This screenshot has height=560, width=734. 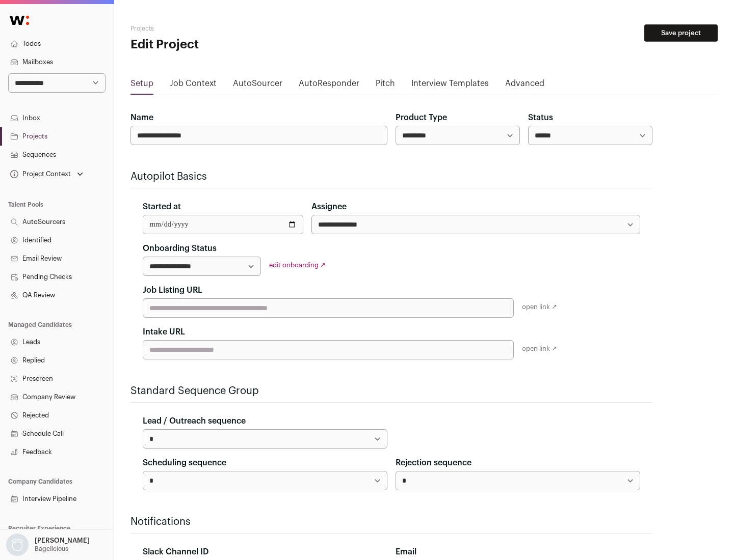 I want to click on label: Lead / Outreach sequence, so click(x=194, y=421).